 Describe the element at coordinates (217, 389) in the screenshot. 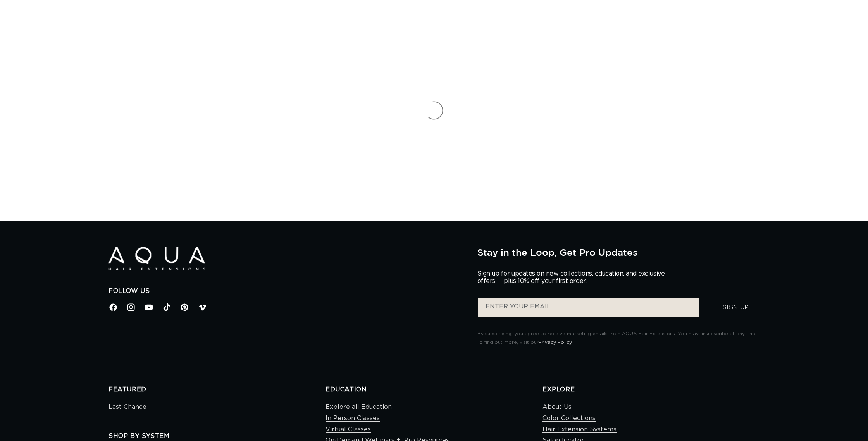

I see `h2: FEATURED` at that location.